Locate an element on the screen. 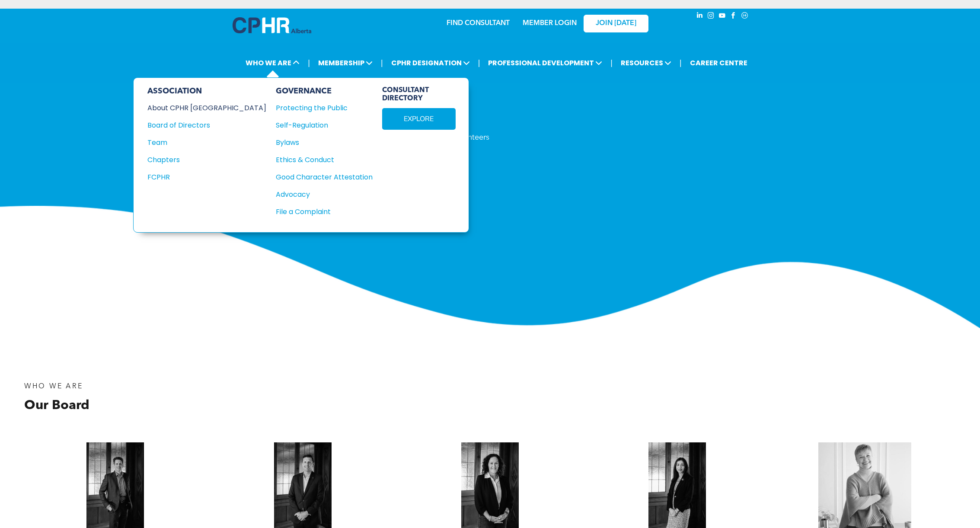 The image size is (980, 528). span: MEMBERSHIP is located at coordinates (345, 63).